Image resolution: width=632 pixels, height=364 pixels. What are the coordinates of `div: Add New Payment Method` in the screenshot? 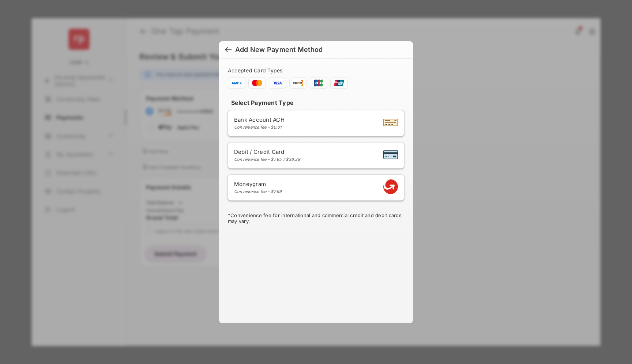 It's located at (279, 50).